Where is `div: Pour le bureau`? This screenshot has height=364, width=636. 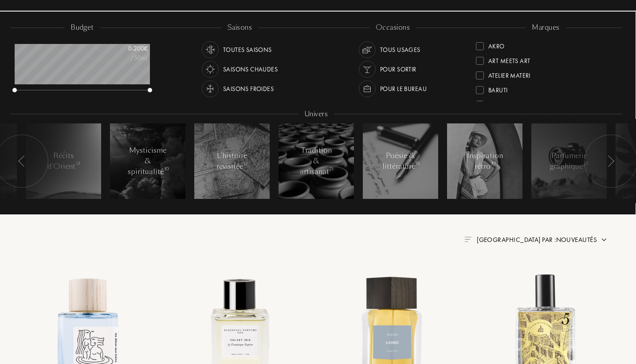
div: Pour le bureau is located at coordinates (403, 89).